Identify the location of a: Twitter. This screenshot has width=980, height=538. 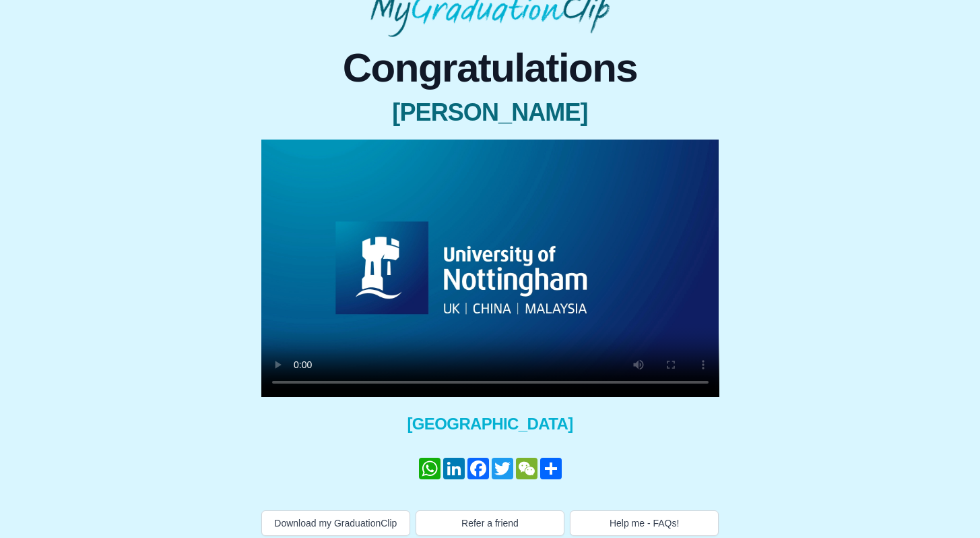
(503, 468).